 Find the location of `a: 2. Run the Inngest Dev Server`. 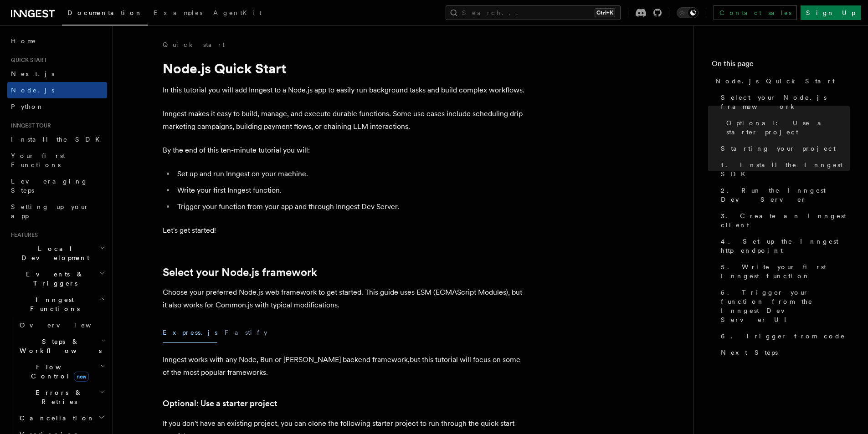

a: 2. Run the Inngest Dev Server is located at coordinates (783, 195).